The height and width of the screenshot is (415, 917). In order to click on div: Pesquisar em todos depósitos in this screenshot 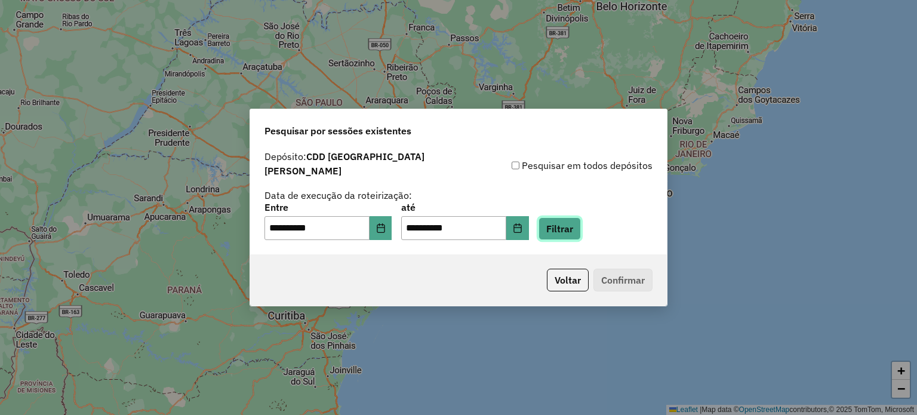, I will do `click(555, 165)`.